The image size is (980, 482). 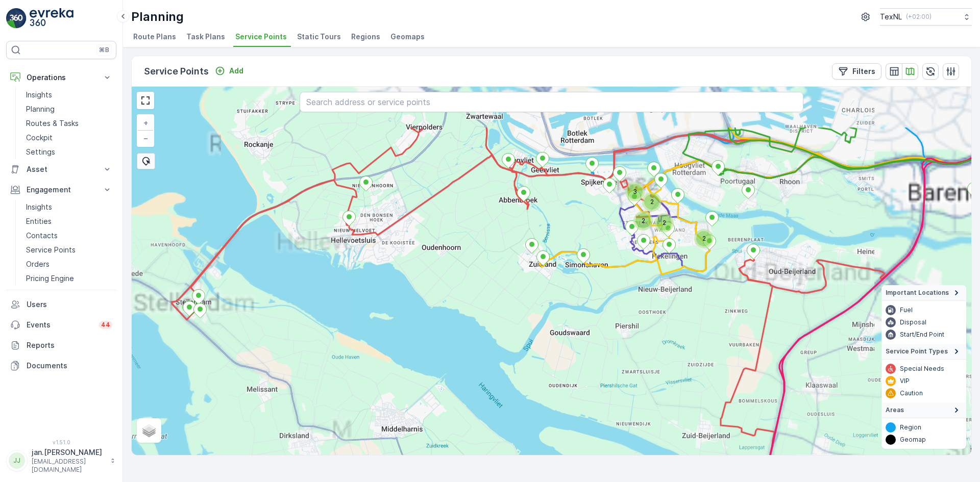 What do you see at coordinates (69, 221) in the screenshot?
I see `a: Entities` at bounding box center [69, 221].